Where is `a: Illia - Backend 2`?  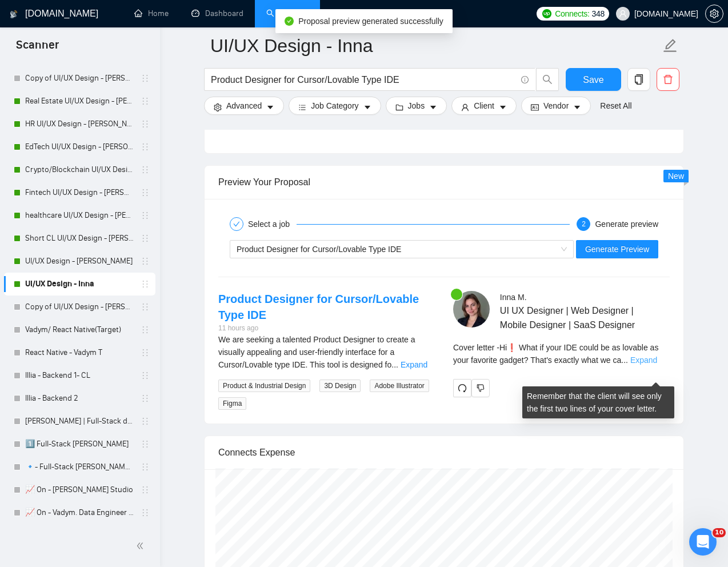 a: Illia - Backend 2 is located at coordinates (80, 398).